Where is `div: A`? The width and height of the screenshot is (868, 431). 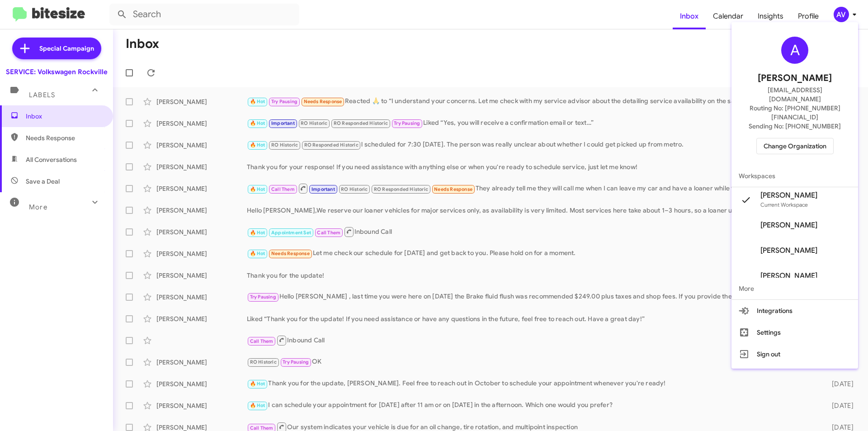
div: A is located at coordinates (795, 50).